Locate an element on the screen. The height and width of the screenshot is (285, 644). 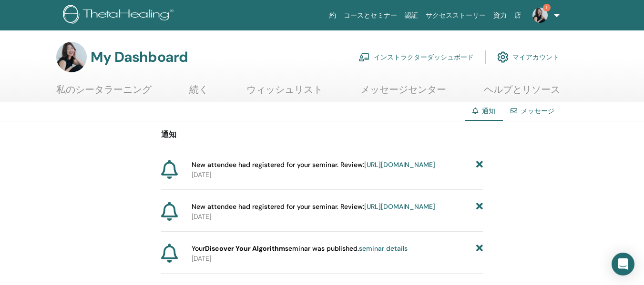
a: メッセージ is located at coordinates (538, 111).